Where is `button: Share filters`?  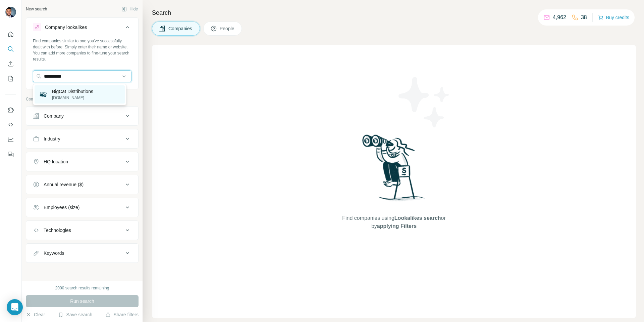
button: Share filters is located at coordinates (122, 314).